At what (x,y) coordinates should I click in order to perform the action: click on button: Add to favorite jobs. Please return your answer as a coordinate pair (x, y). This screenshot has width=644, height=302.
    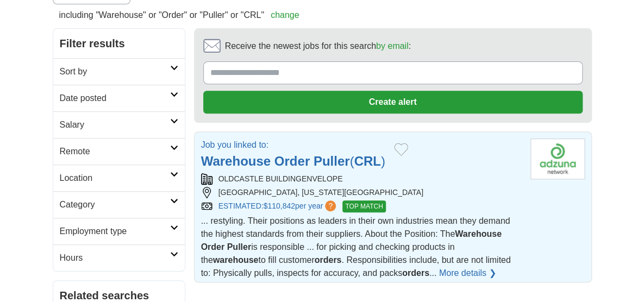
    Looking at the image, I should click on (401, 149).